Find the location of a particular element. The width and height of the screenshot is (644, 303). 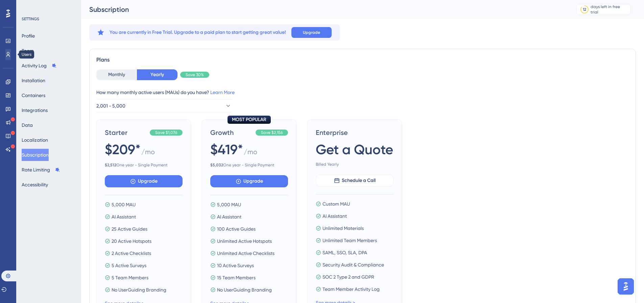

div: Subscription is located at coordinates (324, 10).